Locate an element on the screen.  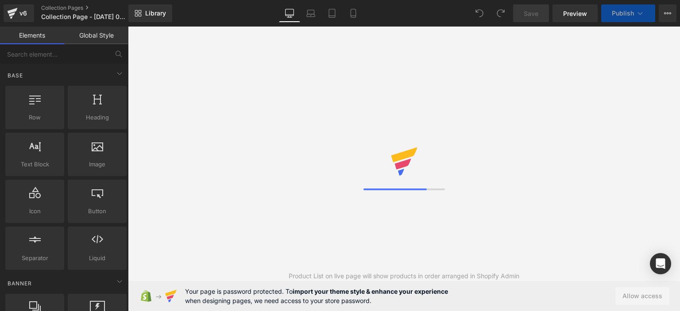
a: Collection Pages is located at coordinates (92, 8).